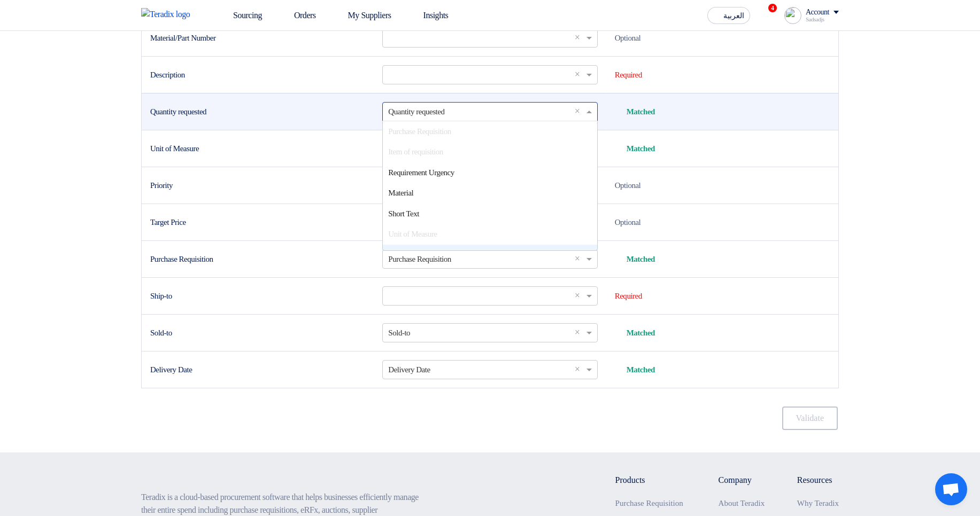  Describe the element at coordinates (257, 75) in the screenshot. I see `div: Description` at that location.